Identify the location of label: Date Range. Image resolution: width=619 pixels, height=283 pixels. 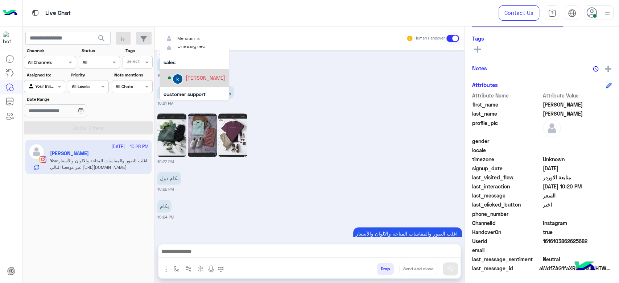
(67, 99).